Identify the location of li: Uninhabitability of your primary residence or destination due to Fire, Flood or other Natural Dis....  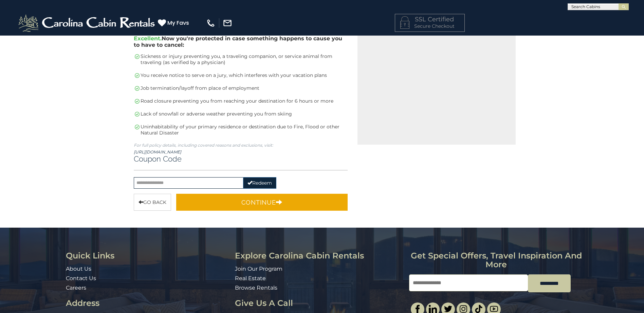
(241, 130).